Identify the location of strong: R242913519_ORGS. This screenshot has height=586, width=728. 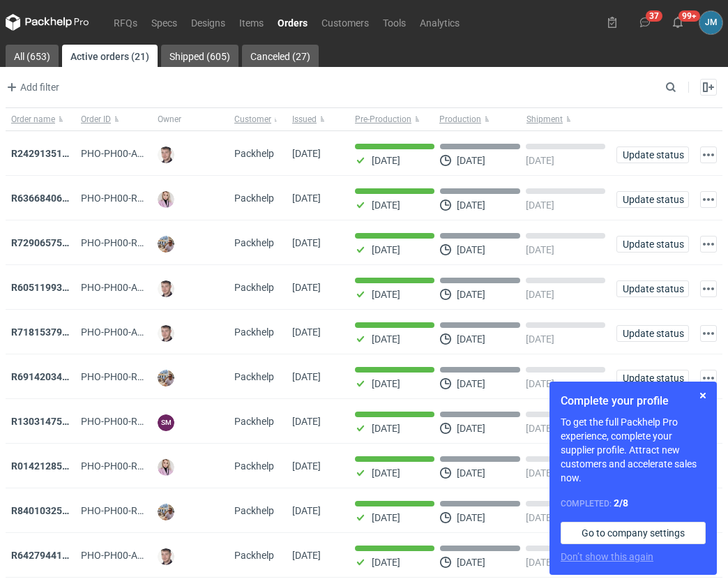
(55, 153).